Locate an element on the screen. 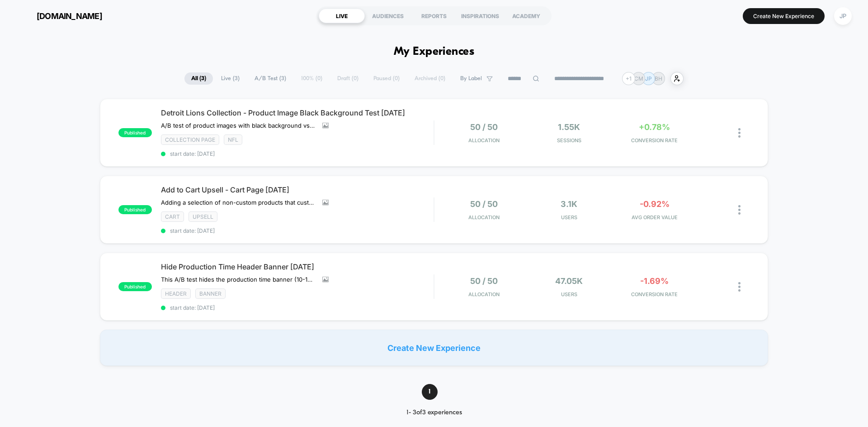 Image resolution: width=868 pixels, height=427 pixels. p: JP is located at coordinates (648, 79).